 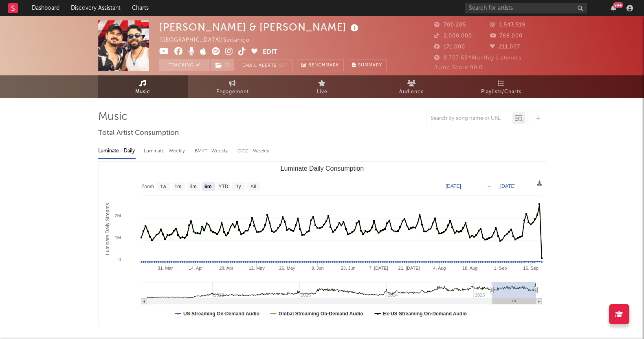 I want to click on text: 14. Apr, so click(x=196, y=268).